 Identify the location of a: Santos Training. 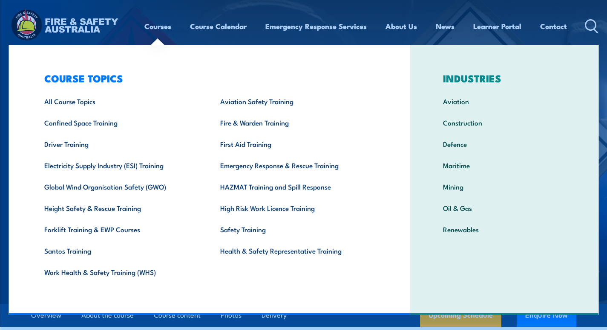
(119, 250).